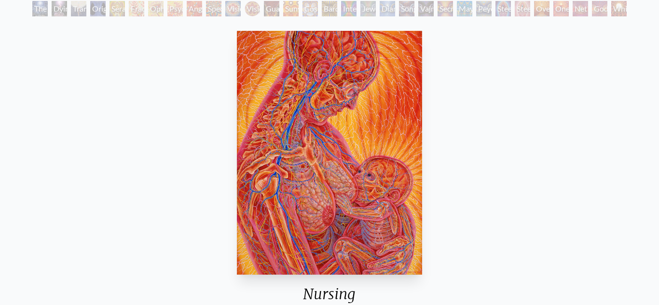 The height and width of the screenshot is (305, 659). Describe the element at coordinates (484, 9) in the screenshot. I see `div: Peyote Being` at that location.